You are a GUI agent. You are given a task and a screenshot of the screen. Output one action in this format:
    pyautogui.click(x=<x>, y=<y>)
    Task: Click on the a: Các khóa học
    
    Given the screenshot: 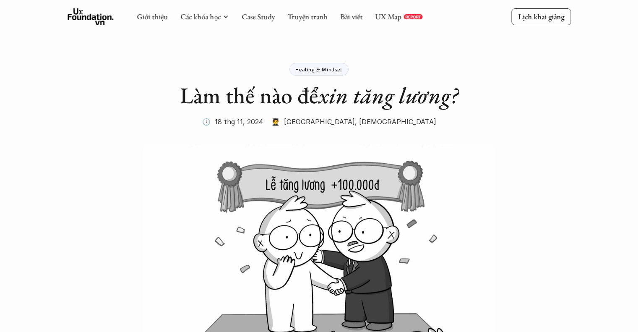 What is the action you would take?
    pyautogui.click(x=200, y=16)
    